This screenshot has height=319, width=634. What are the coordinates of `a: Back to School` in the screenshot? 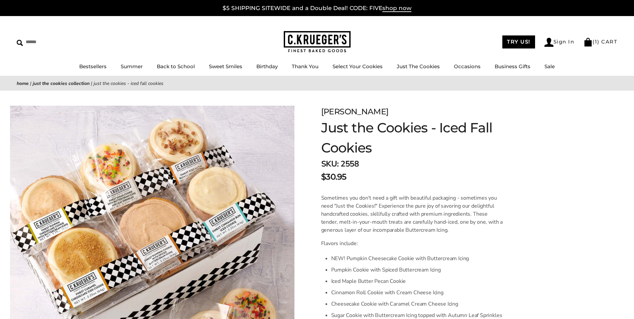 It's located at (176, 66).